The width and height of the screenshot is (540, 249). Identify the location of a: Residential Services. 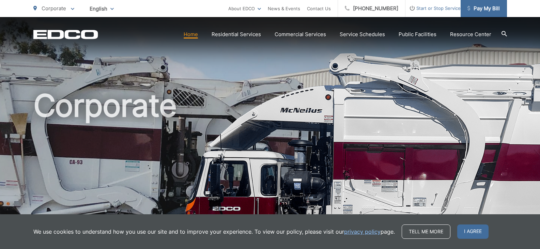
(236, 34).